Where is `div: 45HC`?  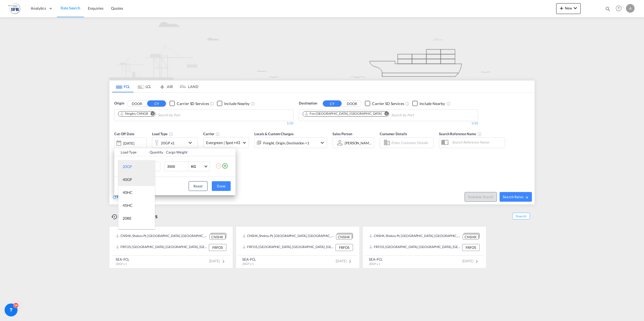
div: 45HC is located at coordinates (127, 206).